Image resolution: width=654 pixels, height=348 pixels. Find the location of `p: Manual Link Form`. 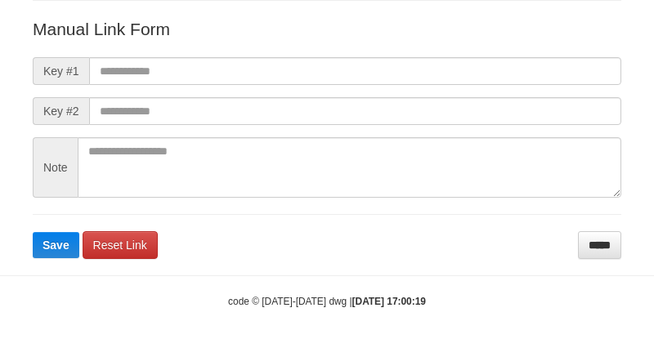

p: Manual Link Form is located at coordinates (327, 29).